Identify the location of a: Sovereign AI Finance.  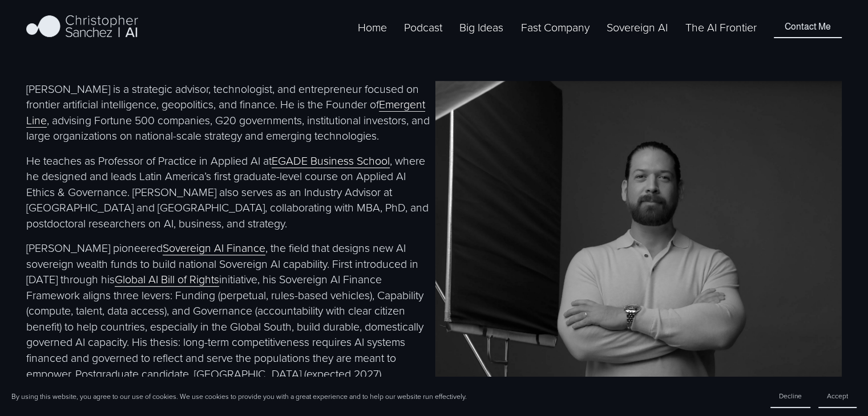
(214, 247).